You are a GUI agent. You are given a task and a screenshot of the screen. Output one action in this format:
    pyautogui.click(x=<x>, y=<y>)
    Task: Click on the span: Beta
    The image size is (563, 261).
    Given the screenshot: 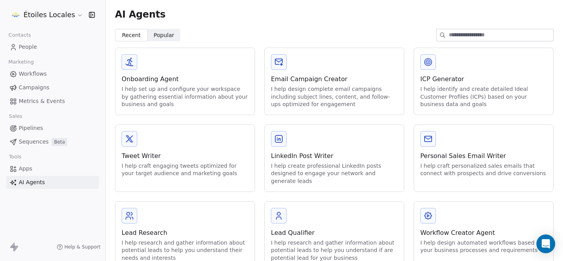 What is the action you would take?
    pyautogui.click(x=59, y=142)
    